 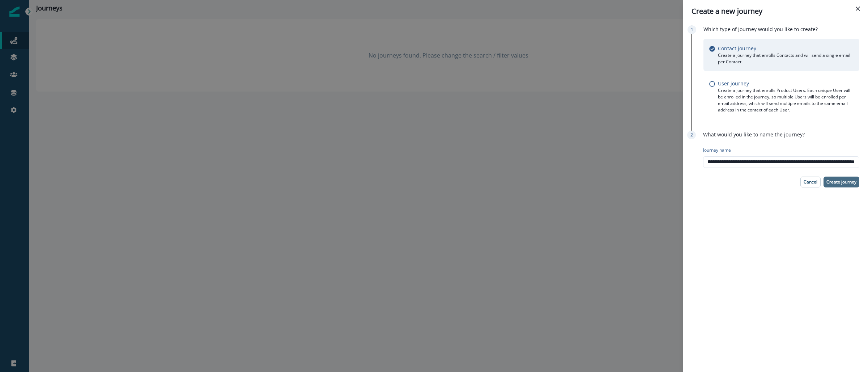 I want to click on button: Close, so click(x=858, y=9).